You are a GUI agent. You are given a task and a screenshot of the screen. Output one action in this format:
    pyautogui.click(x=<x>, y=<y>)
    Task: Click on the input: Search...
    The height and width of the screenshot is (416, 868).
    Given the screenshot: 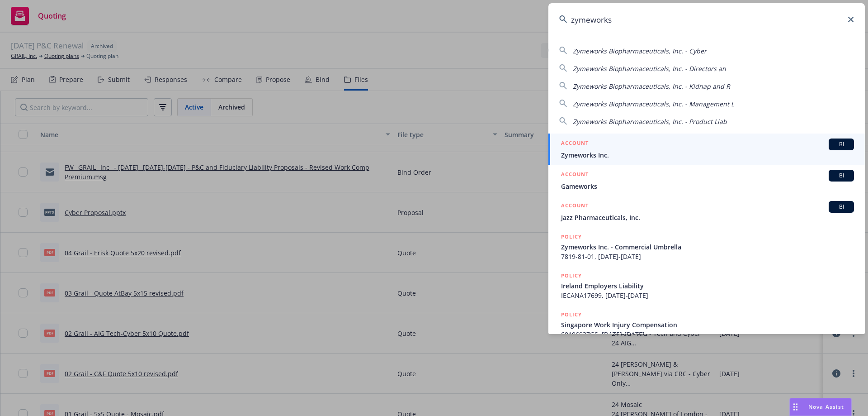 What is the action you would take?
    pyautogui.click(x=707, y=20)
    